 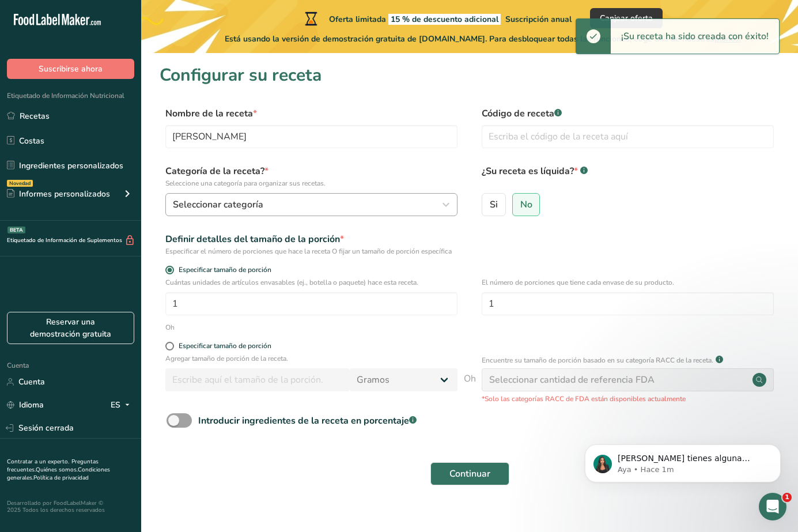 What do you see at coordinates (61, 478) in the screenshot?
I see `a: Política de privacidad` at bounding box center [61, 478].